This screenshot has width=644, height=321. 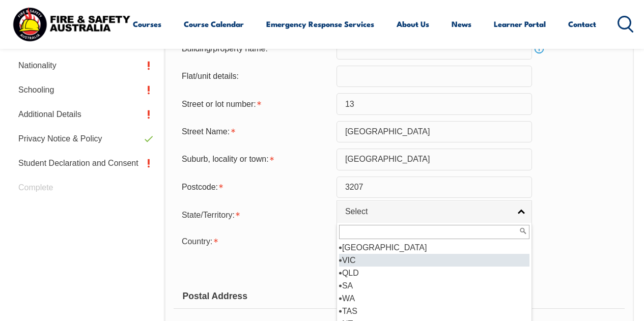 What do you see at coordinates (434, 260) in the screenshot?
I see `li: VIC` at bounding box center [434, 260].